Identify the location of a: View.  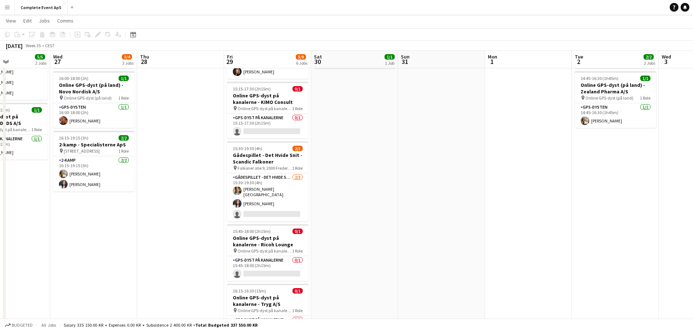
(11, 21).